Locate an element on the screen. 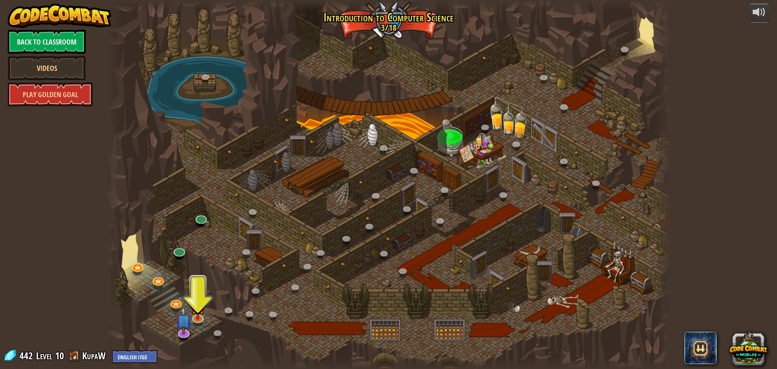 The width and height of the screenshot is (777, 369). img: CodeCombat - Learn how to code by playing a game is located at coordinates (59, 16).